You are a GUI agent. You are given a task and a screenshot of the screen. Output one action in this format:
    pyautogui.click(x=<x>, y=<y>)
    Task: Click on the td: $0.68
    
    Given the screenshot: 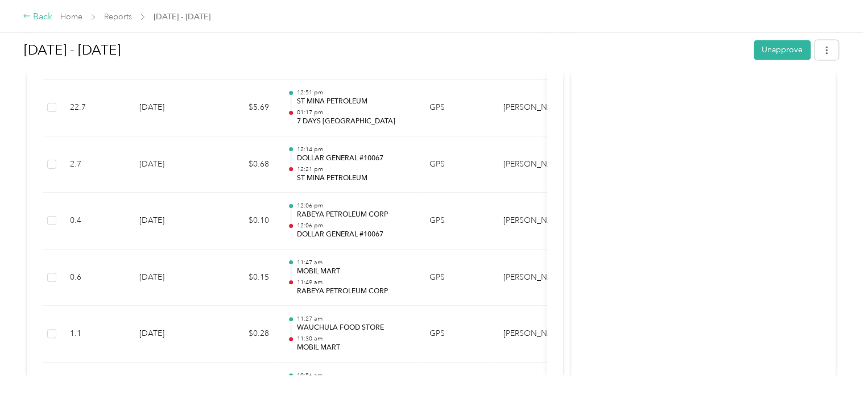 What is the action you would take?
    pyautogui.click(x=244, y=165)
    